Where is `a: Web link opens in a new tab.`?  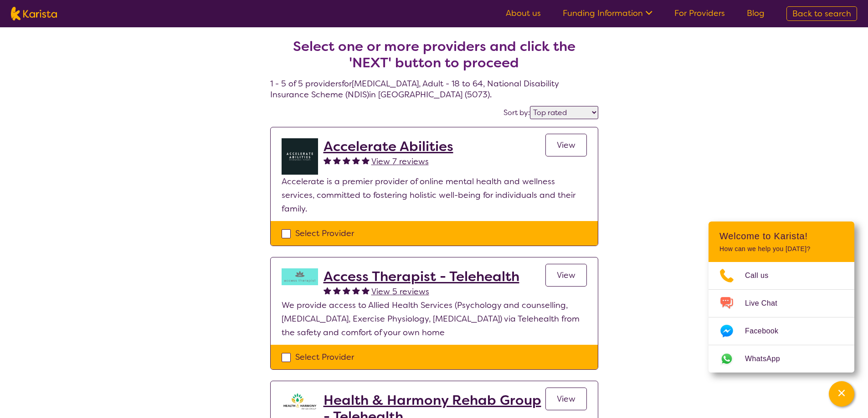
a: Web link opens in a new tab. is located at coordinates (781, 359).